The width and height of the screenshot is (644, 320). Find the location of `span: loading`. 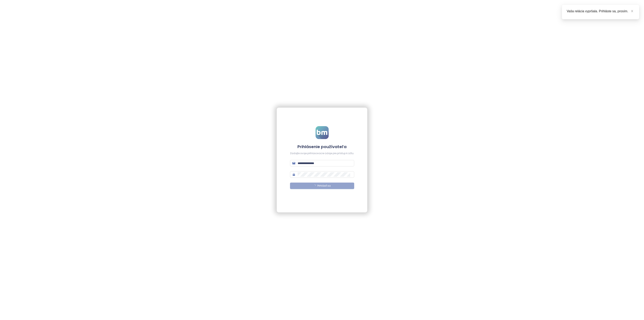

span: loading is located at coordinates (314, 185).